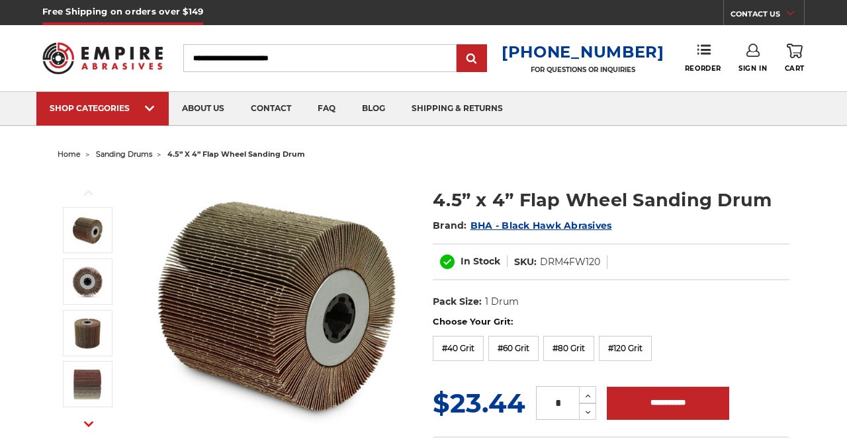 This screenshot has height=439, width=847. I want to click on img: 4-1/2" flap wheel sanding drum, so click(87, 333).